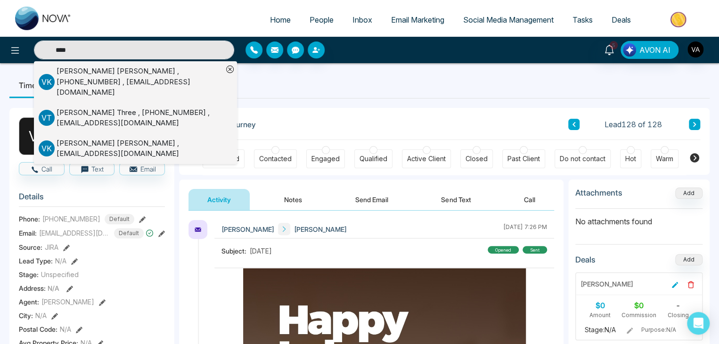 The height and width of the screenshot is (344, 719). I want to click on span: Deals, so click(621, 20).